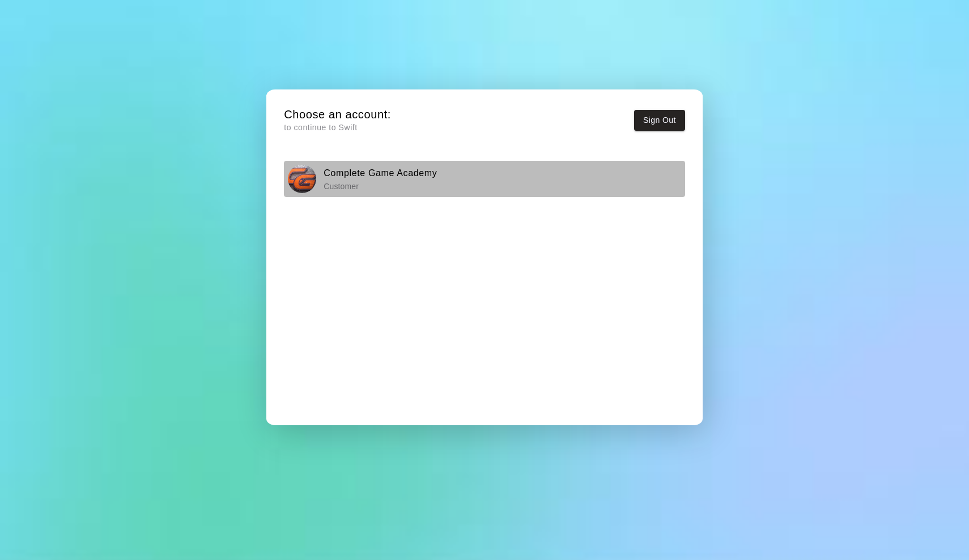 Image resolution: width=969 pixels, height=560 pixels. What do you see at coordinates (484, 178) in the screenshot?
I see `button: Complete Game AcademyComplete Game Academy Customer` at bounding box center [484, 178].